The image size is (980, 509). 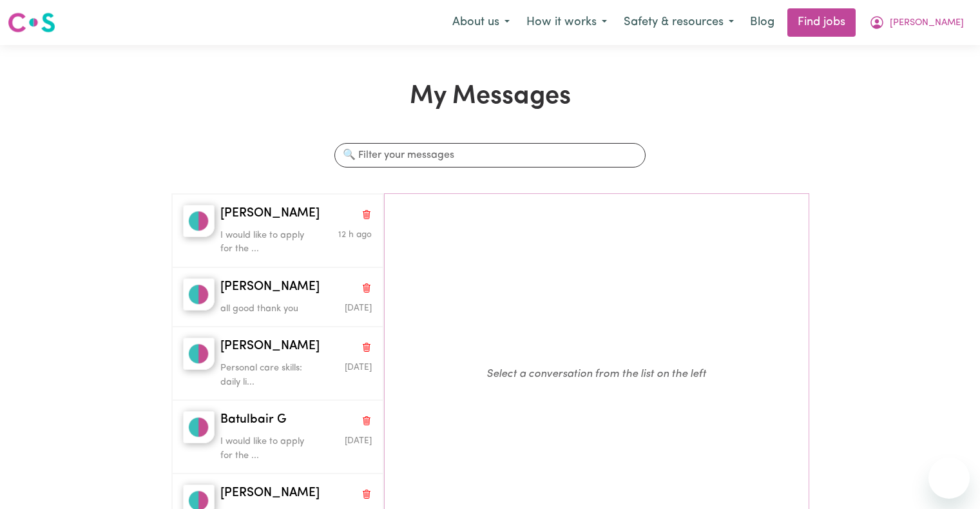 I want to click on p: all good thank you, so click(x=270, y=310).